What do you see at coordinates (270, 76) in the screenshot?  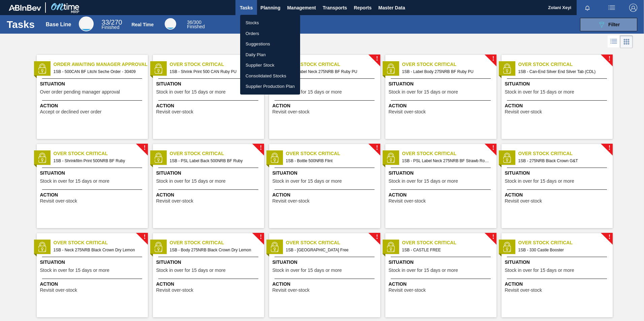 I see `a: Consolidated Stocks` at bounding box center [270, 76].